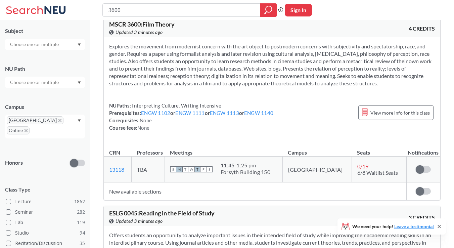  What do you see at coordinates (148, 169) in the screenshot?
I see `td: TBA` at bounding box center [148, 169].